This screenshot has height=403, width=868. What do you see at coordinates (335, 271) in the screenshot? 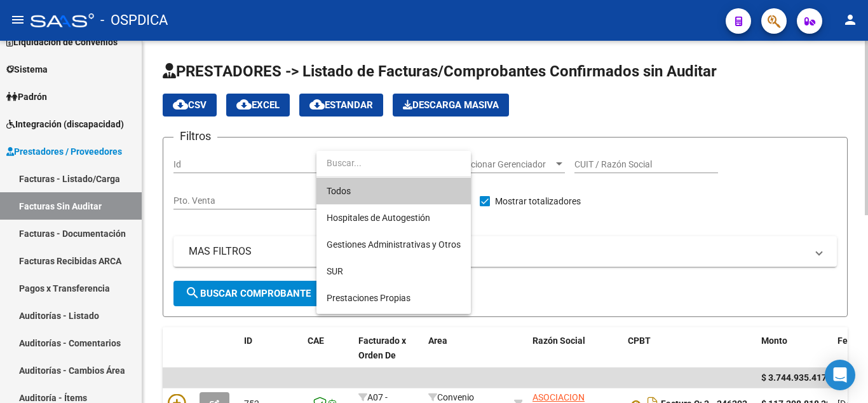
I see `span: SUR` at bounding box center [335, 271].